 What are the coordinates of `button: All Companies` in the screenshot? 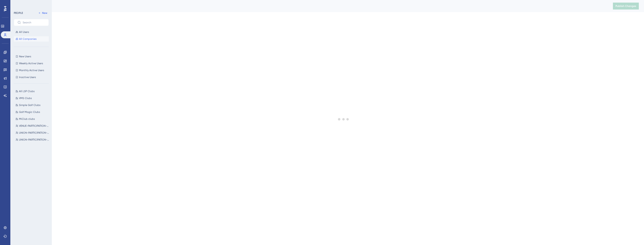 It's located at (32, 39).